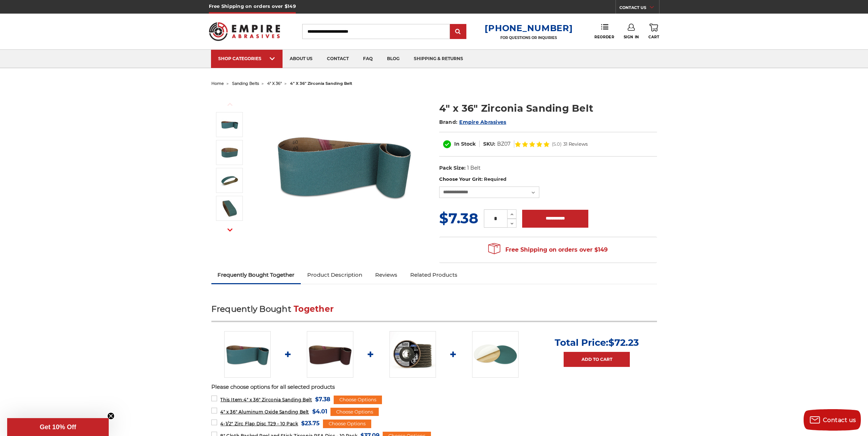 The height and width of the screenshot is (436, 868). What do you see at coordinates (265, 412) in the screenshot?
I see `span: 4" x 36" Aluminum Oxide Sanding Belt` at bounding box center [265, 412].